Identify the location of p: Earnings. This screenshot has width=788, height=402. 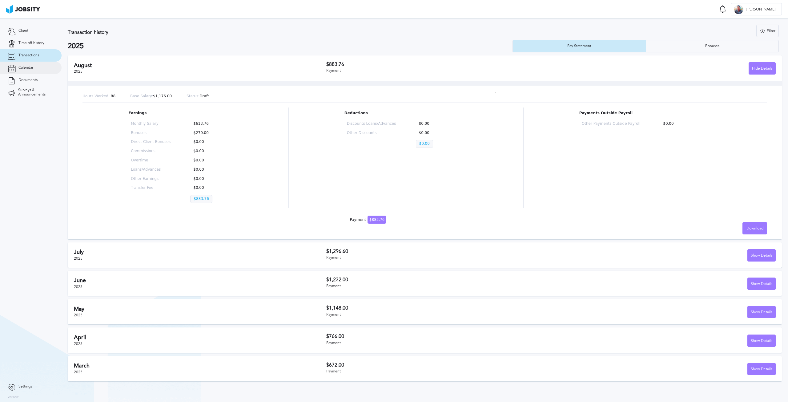
(180, 113).